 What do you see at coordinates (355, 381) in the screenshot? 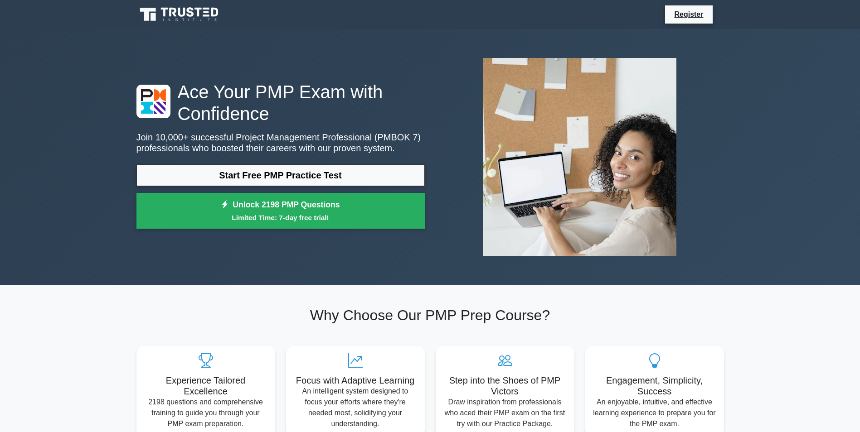
I see `h5: Focus with Adaptive Learning` at bounding box center [355, 381].